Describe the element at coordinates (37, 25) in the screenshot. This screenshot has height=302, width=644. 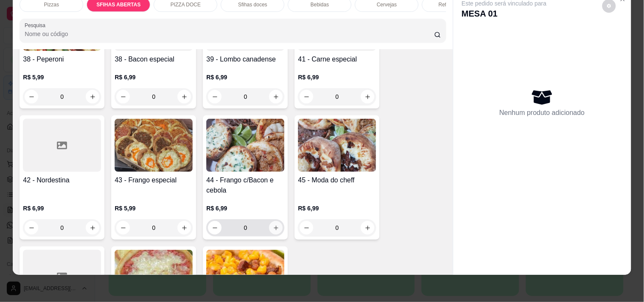
I see `label: Pesquisa` at that location.